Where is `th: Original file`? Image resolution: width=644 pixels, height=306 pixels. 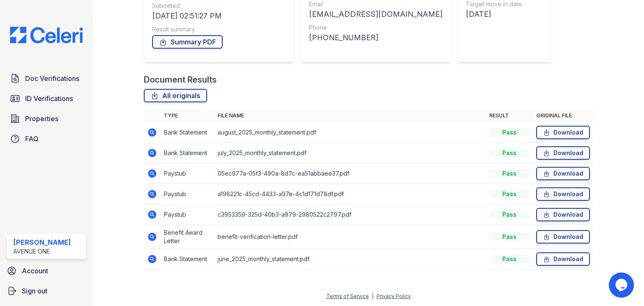
th: Original file is located at coordinates (563, 115).